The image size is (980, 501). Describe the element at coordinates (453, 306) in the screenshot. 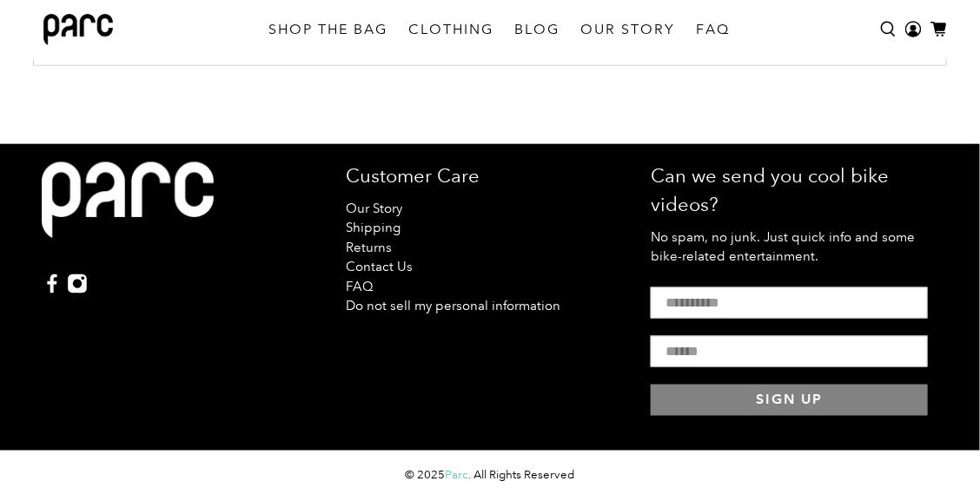

I see `a: Do not sell my personal information` at that location.